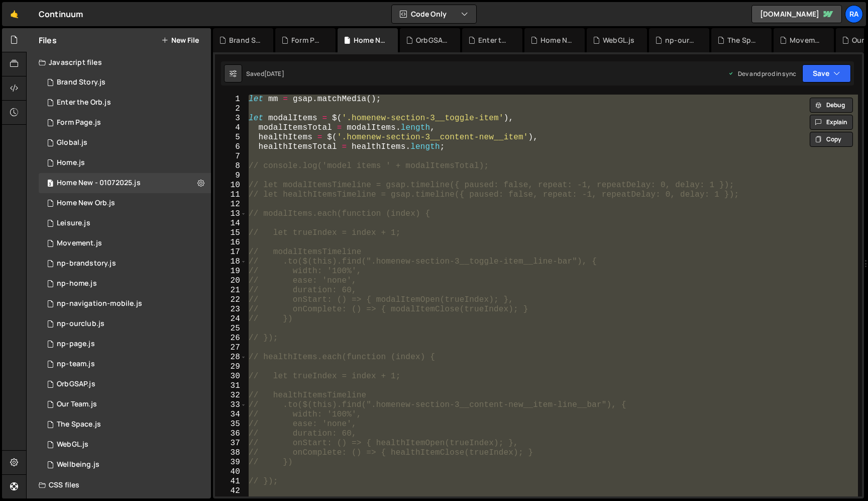 The height and width of the screenshot is (501, 868). I want to click on div: Our Team.js, so click(77, 405).